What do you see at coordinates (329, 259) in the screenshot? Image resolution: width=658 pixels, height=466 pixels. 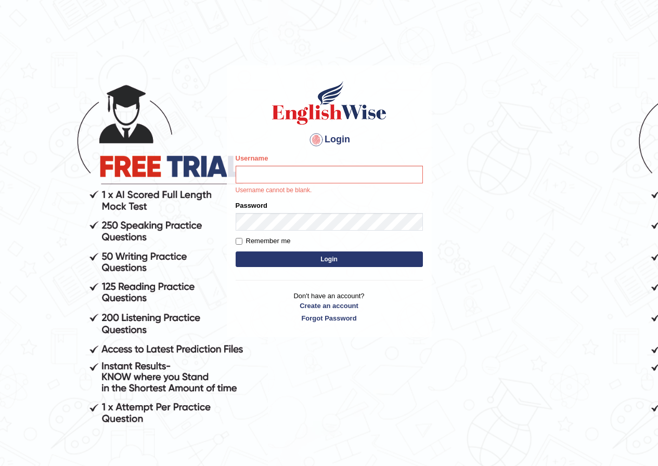 I see `button: Login` at bounding box center [329, 259].